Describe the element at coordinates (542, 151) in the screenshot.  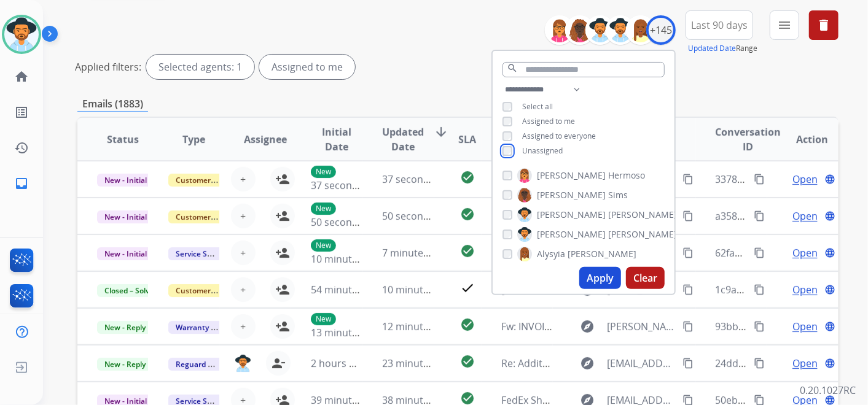
I see `span: Unassigned` at that location.